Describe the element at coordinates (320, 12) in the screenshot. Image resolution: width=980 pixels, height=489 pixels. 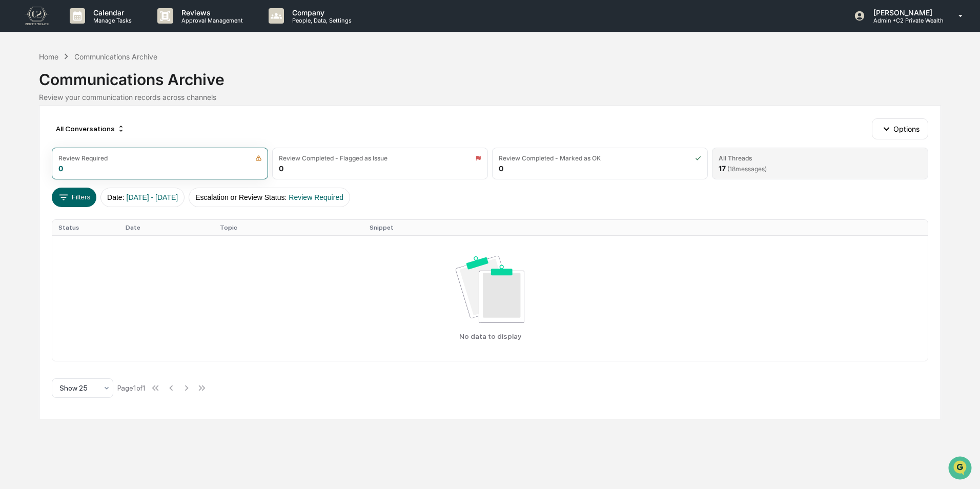
I see `p: Company` at that location.